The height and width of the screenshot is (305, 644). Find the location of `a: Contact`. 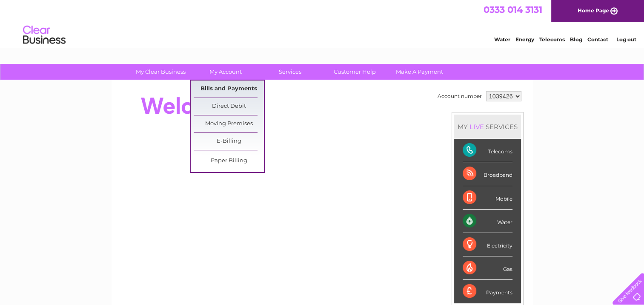

a: Contact is located at coordinates (598, 39).